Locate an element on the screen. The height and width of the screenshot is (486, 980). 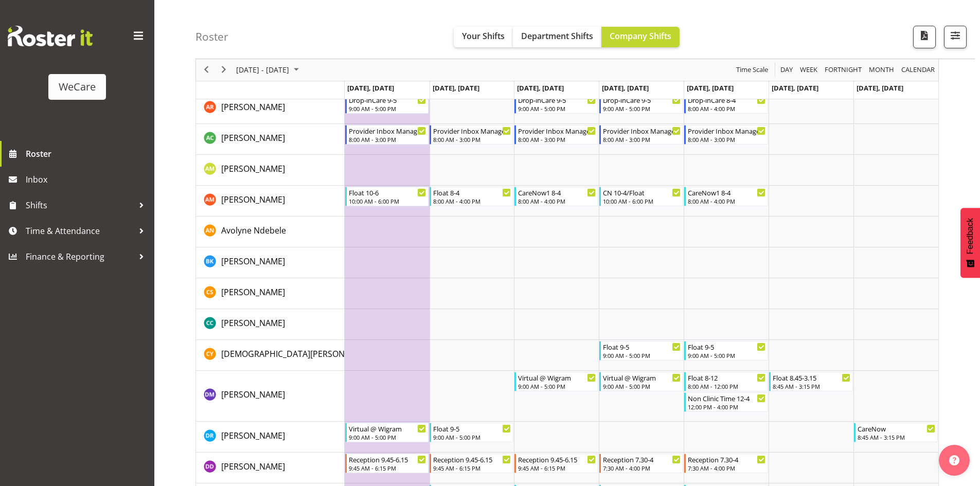
div: Float 8.45-3.15 is located at coordinates (811, 378).